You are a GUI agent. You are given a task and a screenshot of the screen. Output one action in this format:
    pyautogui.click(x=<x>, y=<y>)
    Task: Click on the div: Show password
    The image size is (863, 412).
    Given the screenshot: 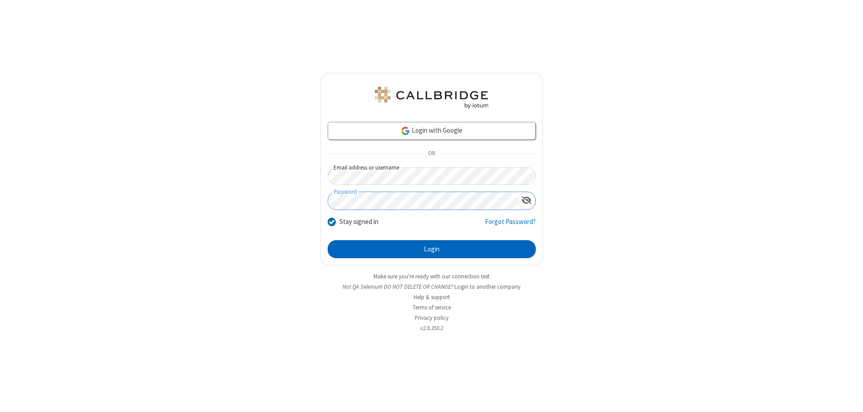 What is the action you would take?
    pyautogui.click(x=526, y=200)
    